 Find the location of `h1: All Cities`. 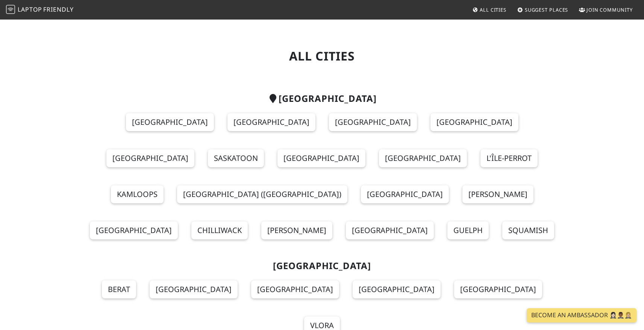

h1: All Cities is located at coordinates (322, 56).